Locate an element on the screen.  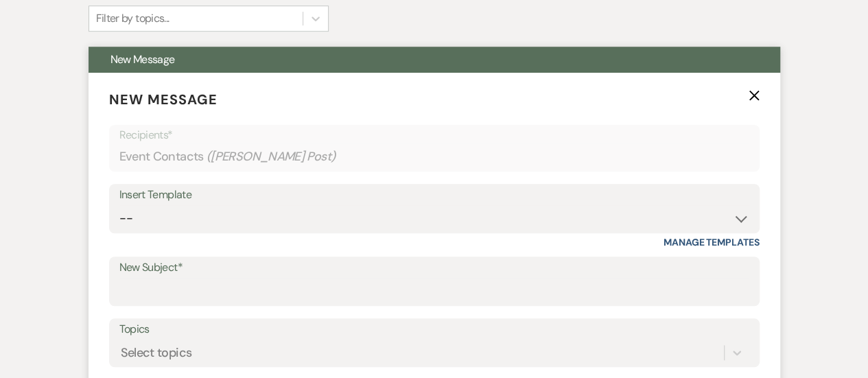
div: Filter by topics... is located at coordinates (133, 19).